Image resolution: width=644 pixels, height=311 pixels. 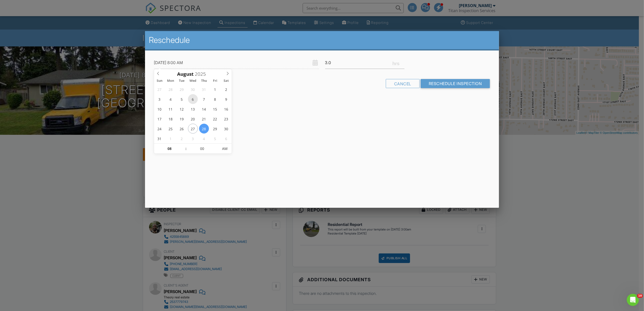 What do you see at coordinates (182, 119) in the screenshot?
I see `span: August 19, 2025` at bounding box center [182, 119].